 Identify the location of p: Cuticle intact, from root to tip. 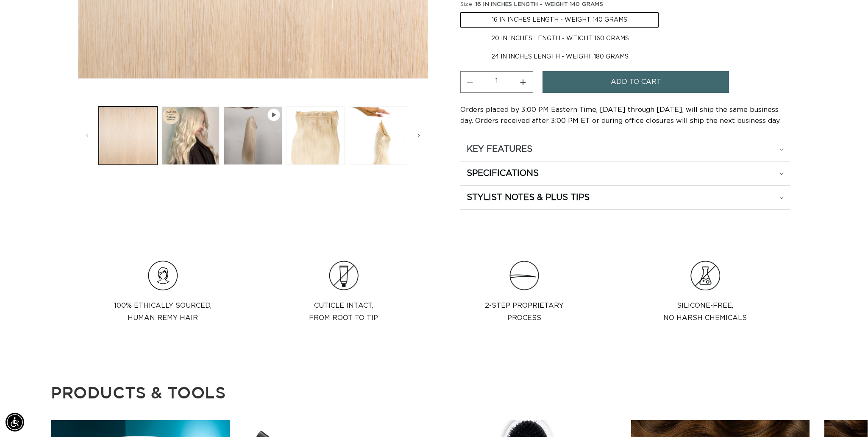
(343, 312).